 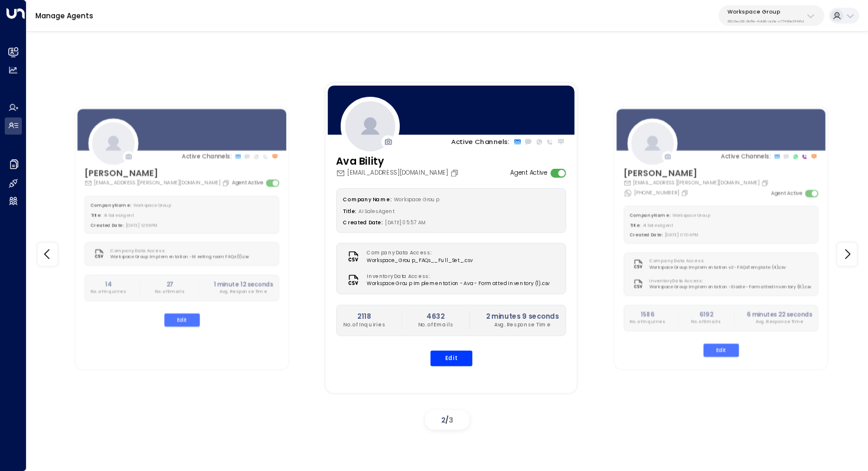 I want to click on span: 3, so click(x=451, y=420).